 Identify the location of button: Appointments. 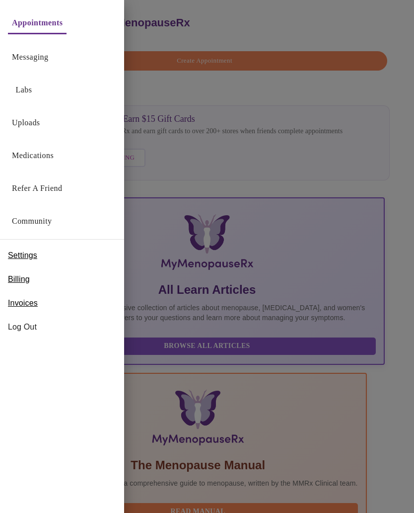
(37, 23).